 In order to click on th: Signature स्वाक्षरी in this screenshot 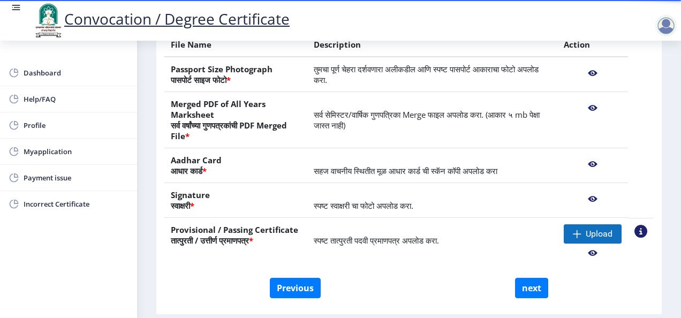, I will do `click(236, 200)`.